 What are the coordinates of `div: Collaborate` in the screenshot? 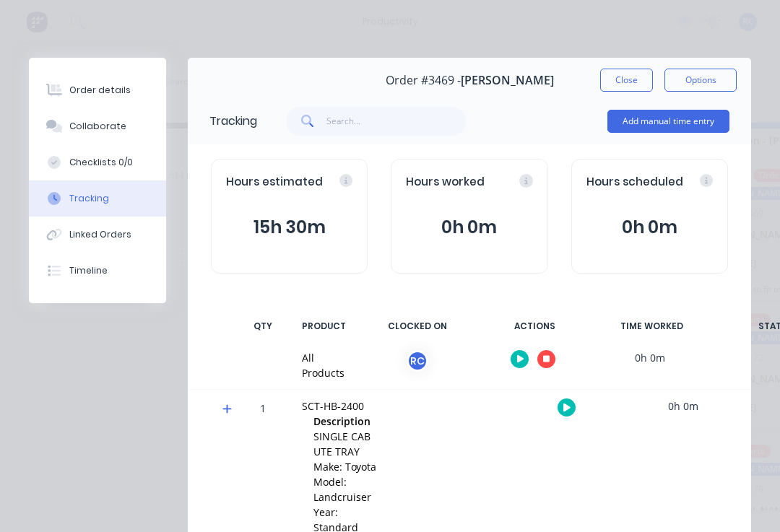 It's located at (98, 127).